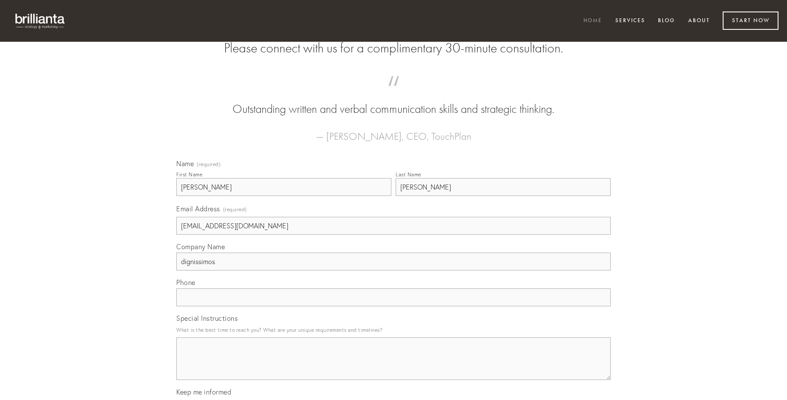 The height and width of the screenshot is (400, 787). What do you see at coordinates (630, 21) in the screenshot?
I see `a: Services` at bounding box center [630, 21].